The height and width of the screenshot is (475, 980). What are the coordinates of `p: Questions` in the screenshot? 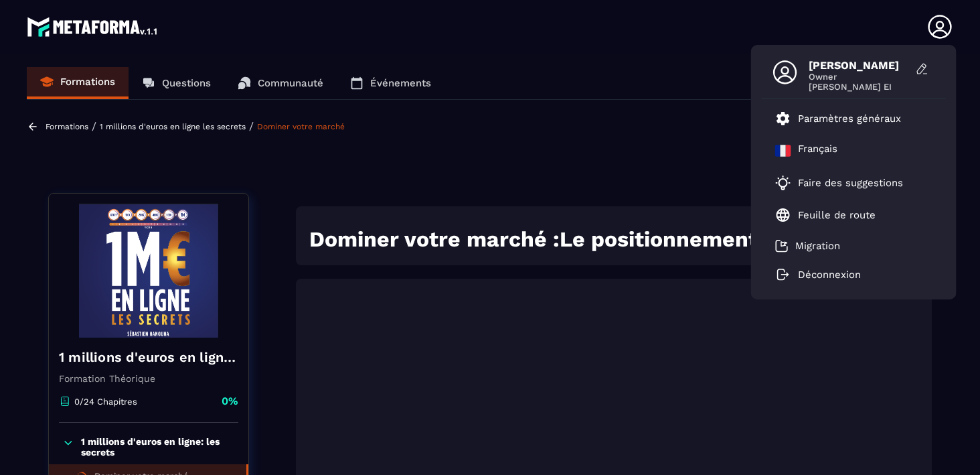 It's located at (186, 83).